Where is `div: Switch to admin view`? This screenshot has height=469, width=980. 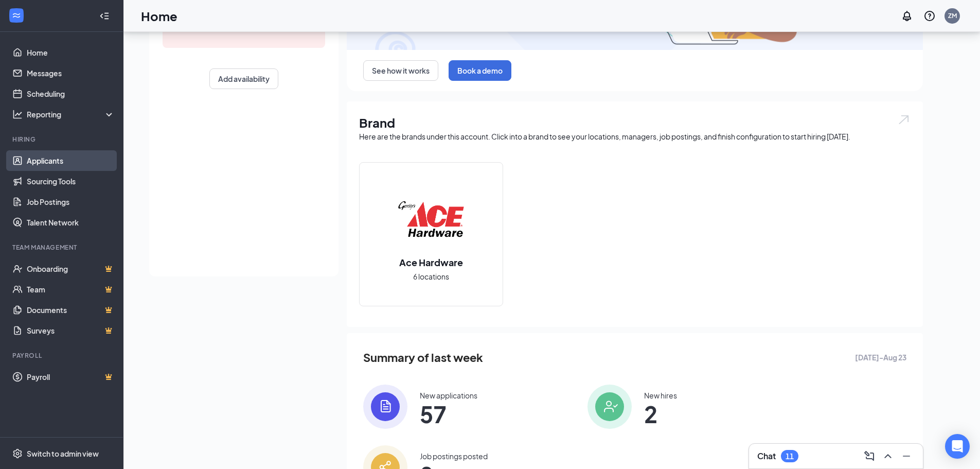
div: Switch to admin view is located at coordinates (63, 453).